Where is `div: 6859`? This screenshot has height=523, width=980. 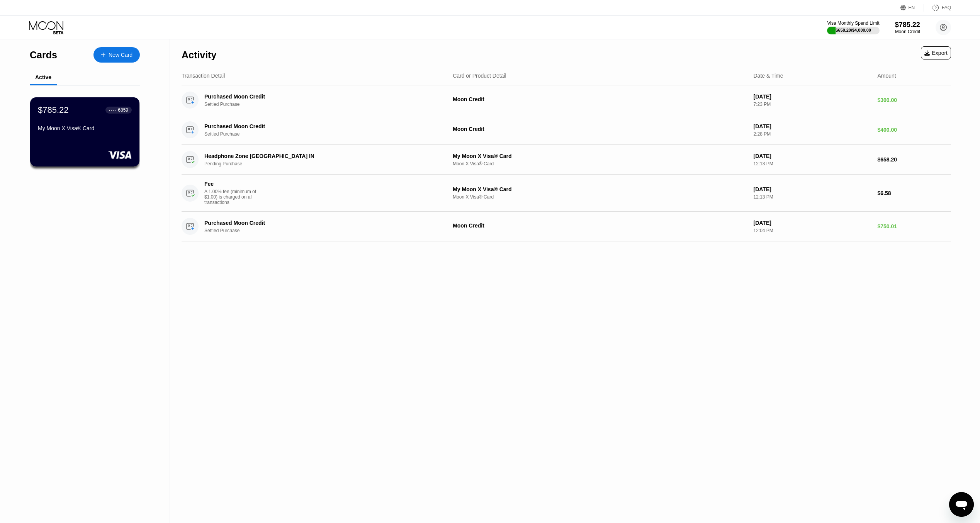
div: 6859 is located at coordinates (122, 110).